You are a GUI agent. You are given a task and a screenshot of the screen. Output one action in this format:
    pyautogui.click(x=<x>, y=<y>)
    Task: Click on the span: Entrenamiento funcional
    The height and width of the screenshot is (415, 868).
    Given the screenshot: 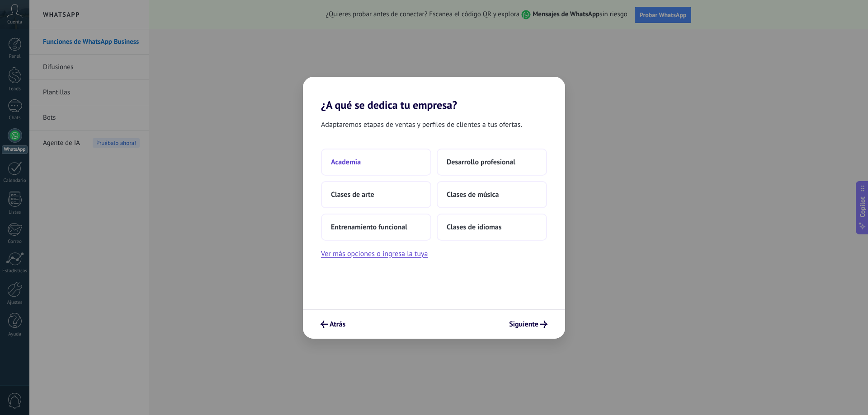 What is the action you would take?
    pyautogui.click(x=369, y=227)
    